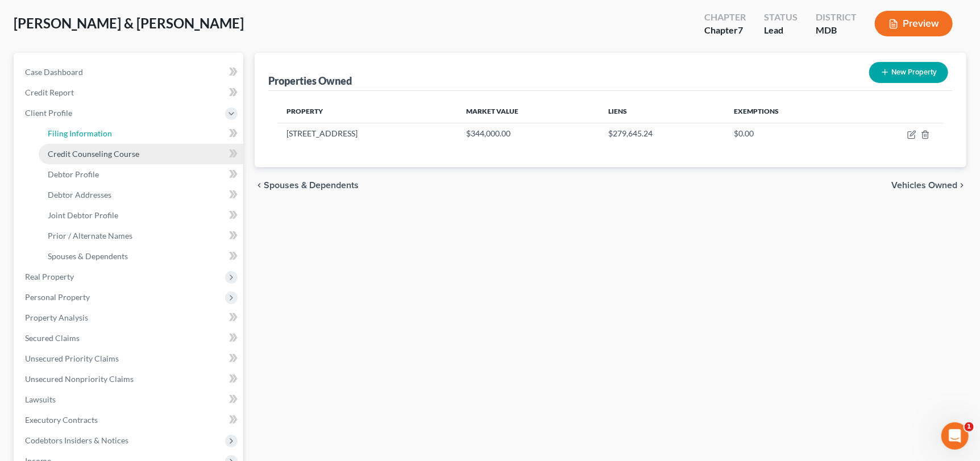 The image size is (980, 461). I want to click on button: chevron_left Spouses & Dependents, so click(307, 185).